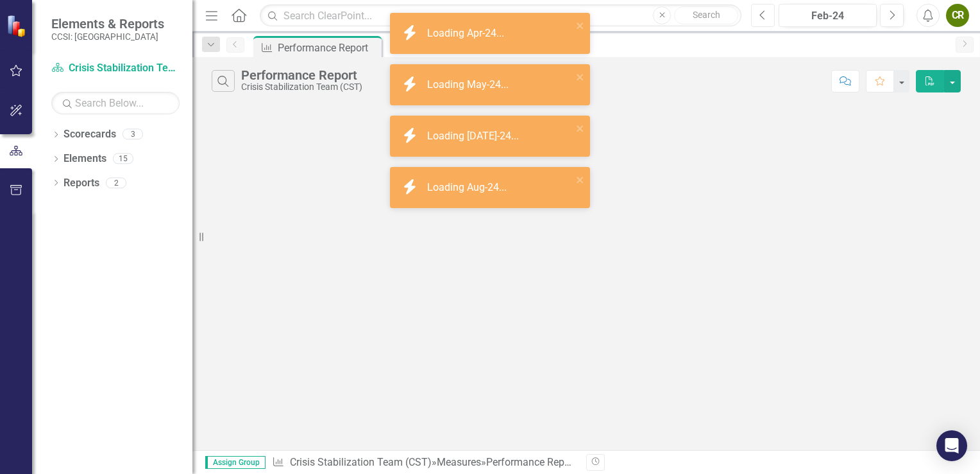 Image resolution: width=980 pixels, height=474 pixels. Describe the element at coordinates (89, 135) in the screenshot. I see `a: Scorecards` at that location.